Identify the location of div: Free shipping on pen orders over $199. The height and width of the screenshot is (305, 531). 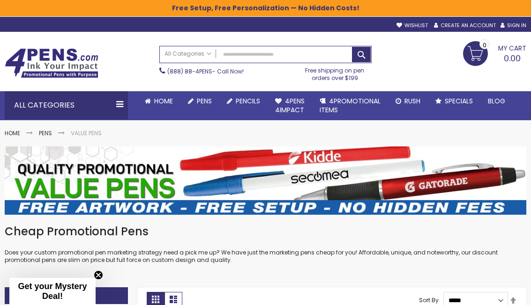
(334, 73).